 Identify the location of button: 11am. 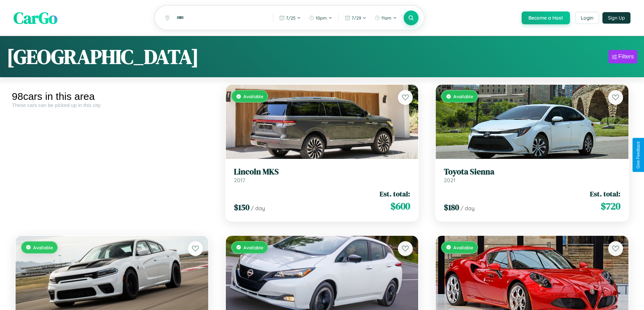
(386, 18).